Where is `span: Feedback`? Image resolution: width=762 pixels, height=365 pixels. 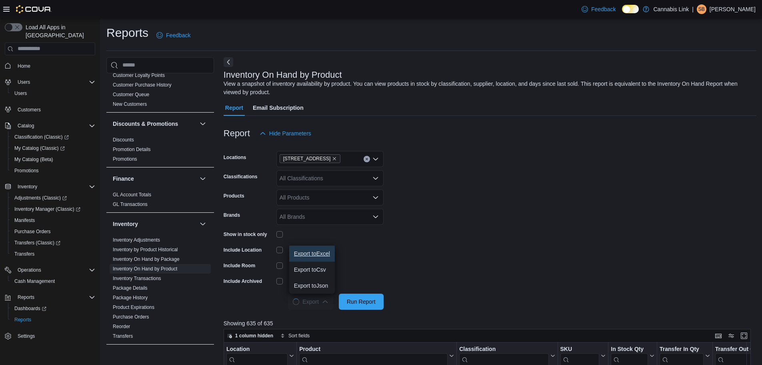
span: Feedback is located at coordinates (178, 35).